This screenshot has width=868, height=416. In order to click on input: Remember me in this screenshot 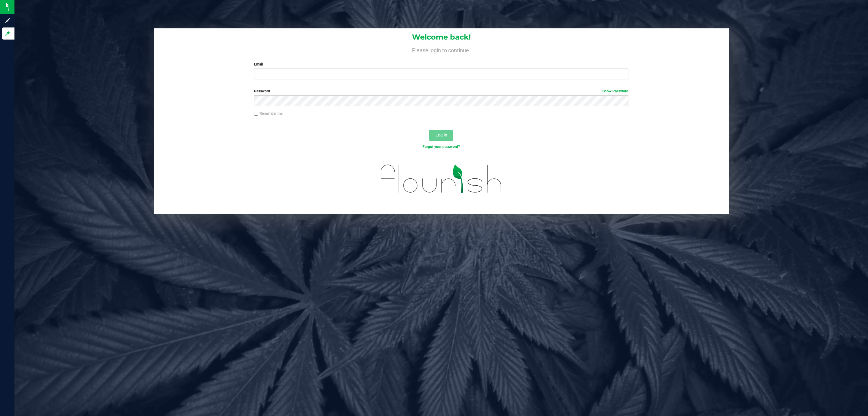, I will do `click(257, 113)`.